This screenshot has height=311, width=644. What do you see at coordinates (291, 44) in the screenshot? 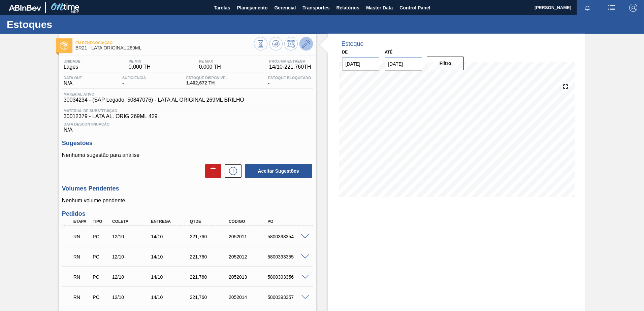
I see `button: Programar Estoque` at bounding box center [291, 44].